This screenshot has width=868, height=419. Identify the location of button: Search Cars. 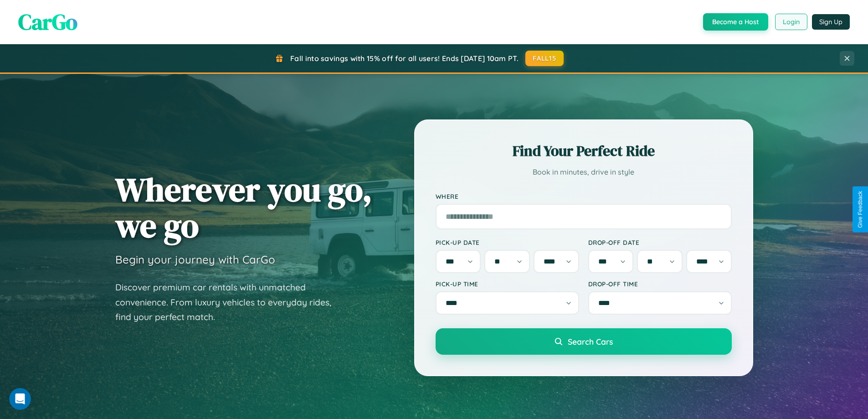
(584, 342).